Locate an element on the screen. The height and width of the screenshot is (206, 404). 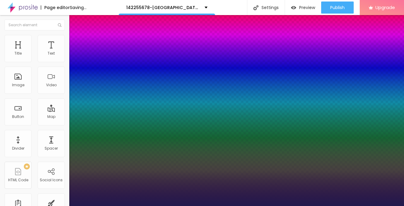
div: Map is located at coordinates (51, 116).